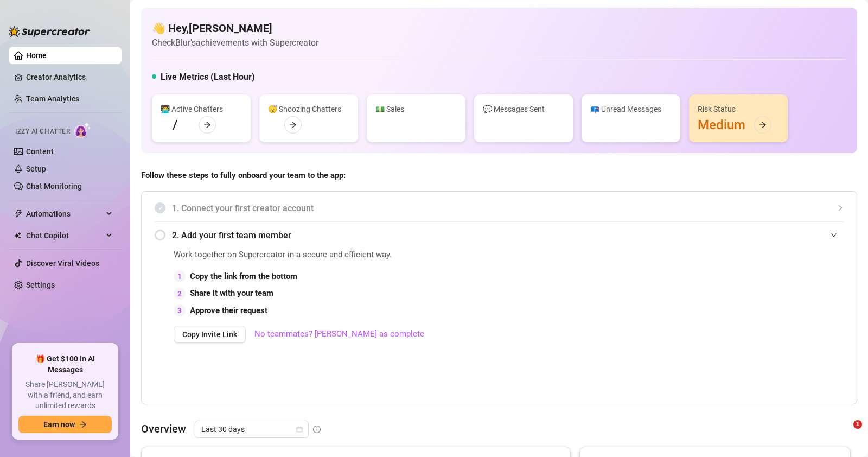 This screenshot has height=457, width=868. I want to click on span: 2. Add your first team member, so click(507, 235).